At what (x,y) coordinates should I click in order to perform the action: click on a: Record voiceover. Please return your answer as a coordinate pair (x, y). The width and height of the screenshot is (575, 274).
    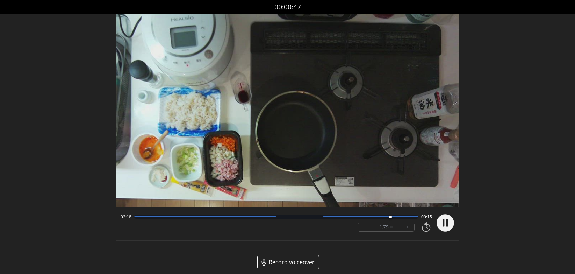
    Looking at the image, I should click on (288, 262).